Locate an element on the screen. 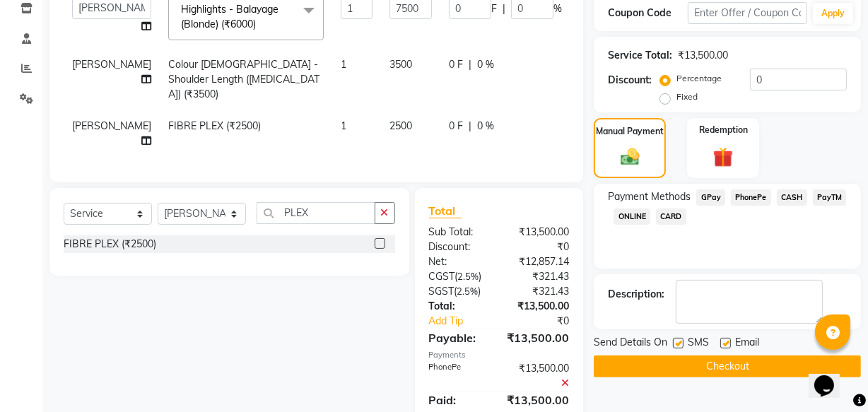 The height and width of the screenshot is (412, 868). a: x is located at coordinates (258, 24).